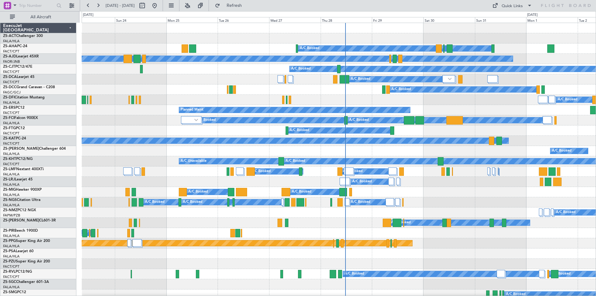  I want to click on input: Trip Number, so click(37, 6).